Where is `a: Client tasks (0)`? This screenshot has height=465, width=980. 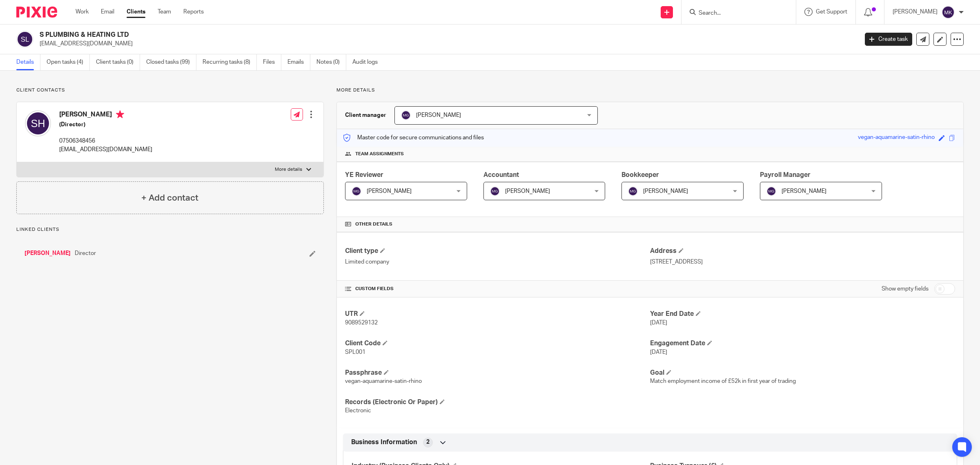 a: Client tasks (0) is located at coordinates (118, 62).